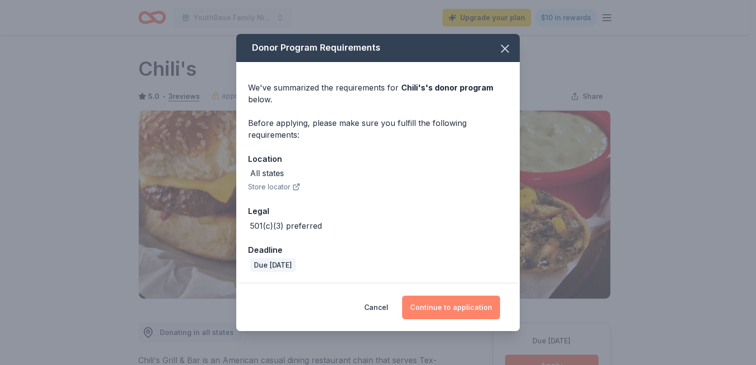 The width and height of the screenshot is (756, 365). I want to click on button: Store locator, so click(274, 187).